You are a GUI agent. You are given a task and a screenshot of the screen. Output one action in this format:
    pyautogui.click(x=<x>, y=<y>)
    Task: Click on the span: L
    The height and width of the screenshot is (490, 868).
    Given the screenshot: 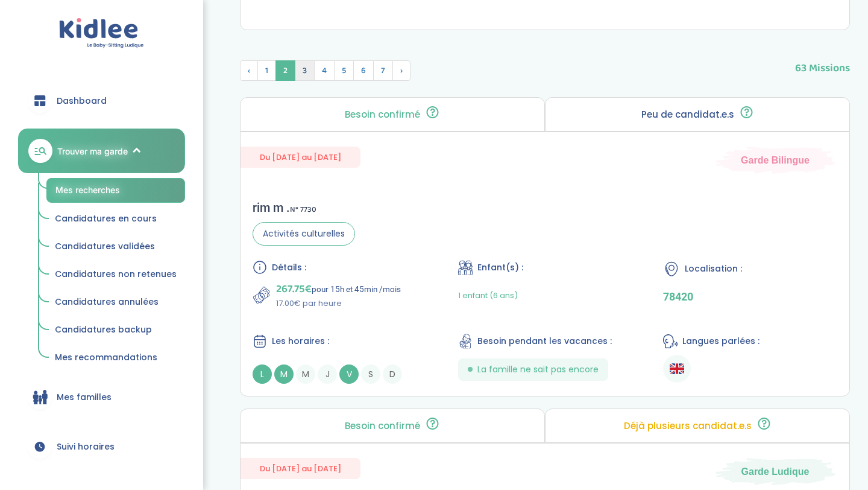 What is the action you would take?
    pyautogui.click(x=262, y=374)
    